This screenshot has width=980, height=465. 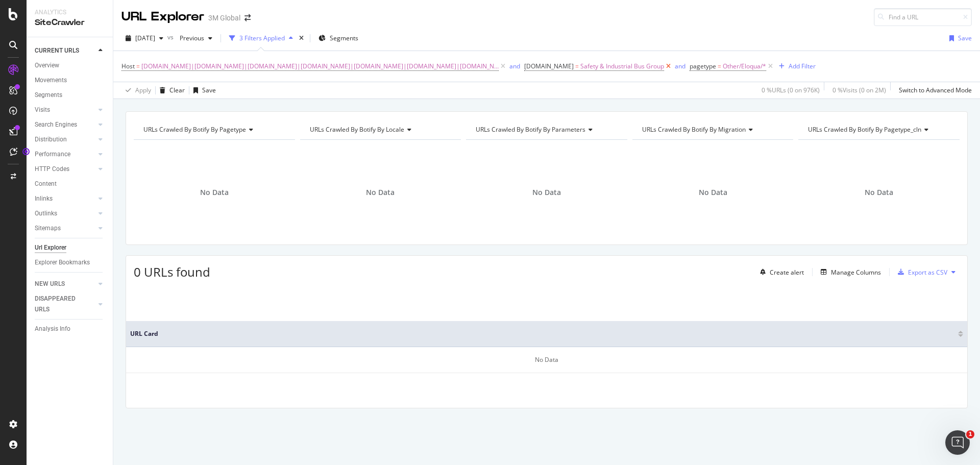 I want to click on a: Analysis Info, so click(x=70, y=329).